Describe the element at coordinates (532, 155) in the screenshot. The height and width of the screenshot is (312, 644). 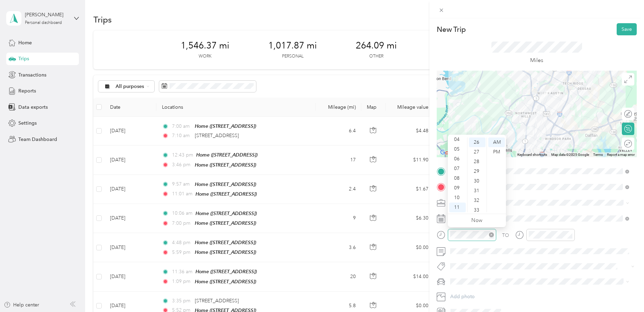
I see `button: Keyboard shortcuts` at that location.